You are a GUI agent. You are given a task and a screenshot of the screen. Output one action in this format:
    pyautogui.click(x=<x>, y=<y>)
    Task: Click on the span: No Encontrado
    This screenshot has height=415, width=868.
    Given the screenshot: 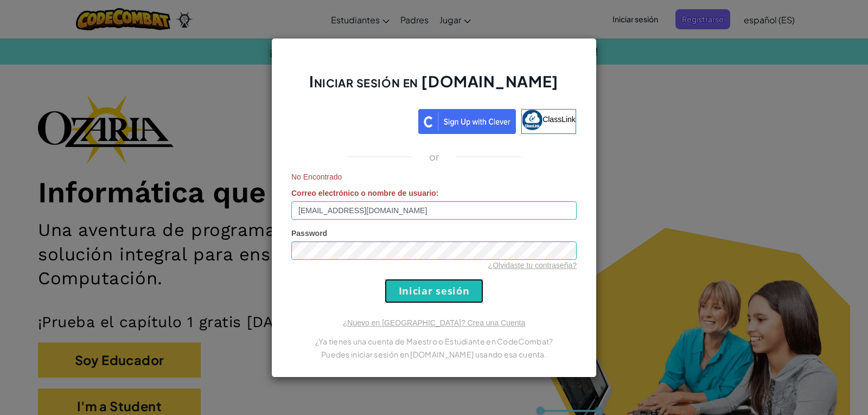 What is the action you would take?
    pyautogui.click(x=434, y=177)
    